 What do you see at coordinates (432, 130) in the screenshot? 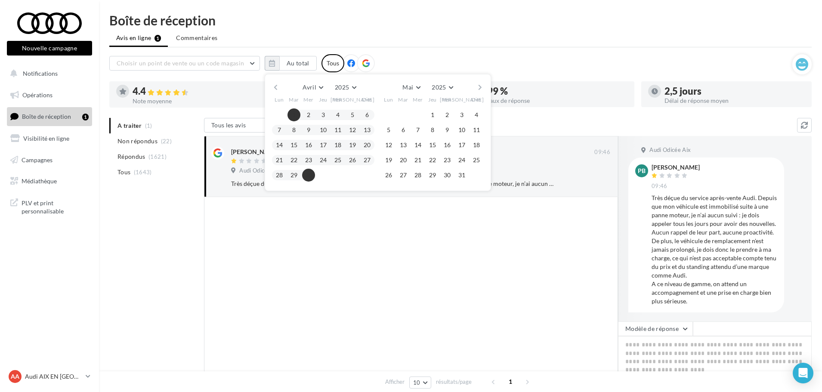
I see `button: 8` at bounding box center [432, 130].